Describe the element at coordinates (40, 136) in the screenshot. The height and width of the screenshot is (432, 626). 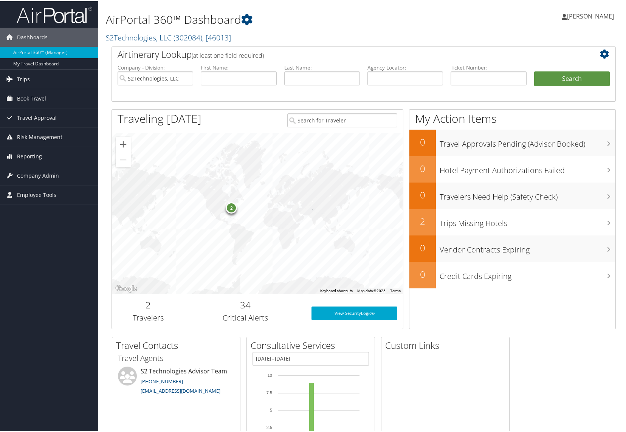
I see `span: Risk Management` at that location.